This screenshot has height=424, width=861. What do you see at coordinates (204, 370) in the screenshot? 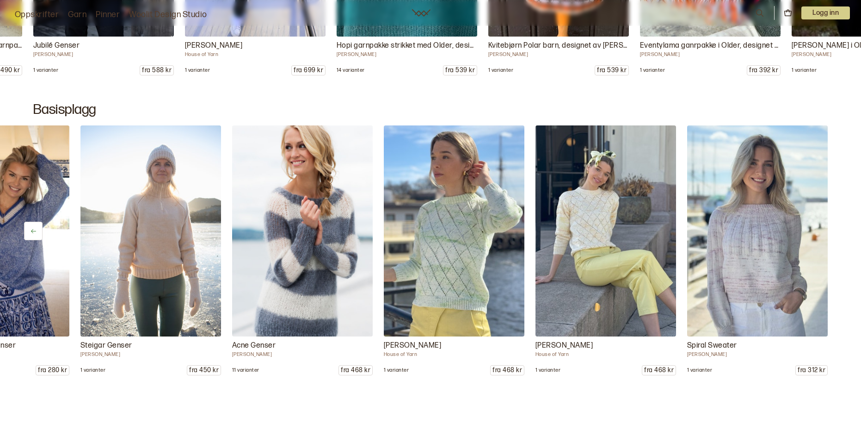
I see `p: fra 450 kr` at bounding box center [204, 370].